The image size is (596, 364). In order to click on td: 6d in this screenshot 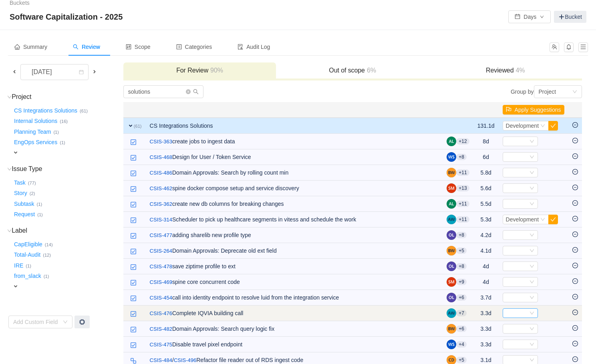, I will do `click(486, 157)`.